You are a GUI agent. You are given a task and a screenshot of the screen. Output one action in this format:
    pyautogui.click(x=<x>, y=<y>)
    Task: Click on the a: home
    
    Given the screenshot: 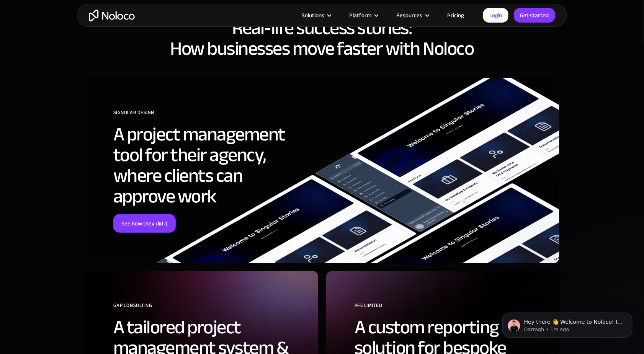 What is the action you would take?
    pyautogui.click(x=112, y=15)
    